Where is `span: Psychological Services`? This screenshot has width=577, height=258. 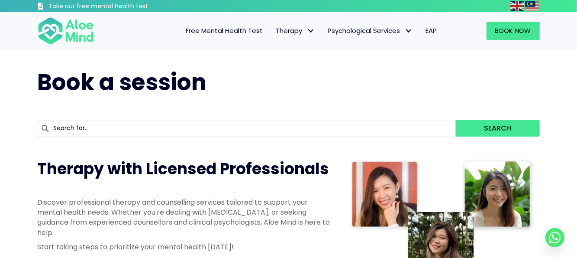 span: Psychological Services is located at coordinates (371, 30).